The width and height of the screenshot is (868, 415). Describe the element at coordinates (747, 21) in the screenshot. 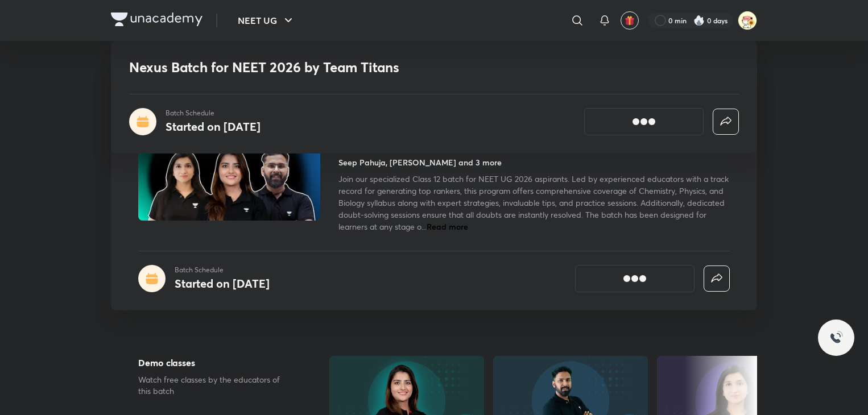

I see `img: Samikshya Patra` at that location.